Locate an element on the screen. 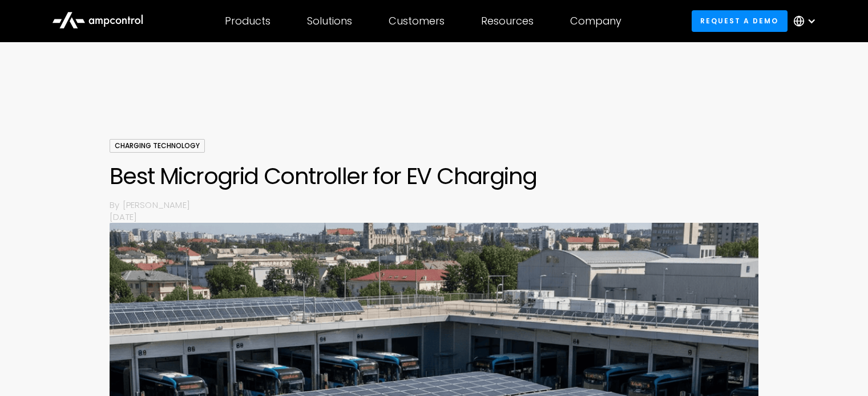 The image size is (868, 396). p: By is located at coordinates (116, 205).